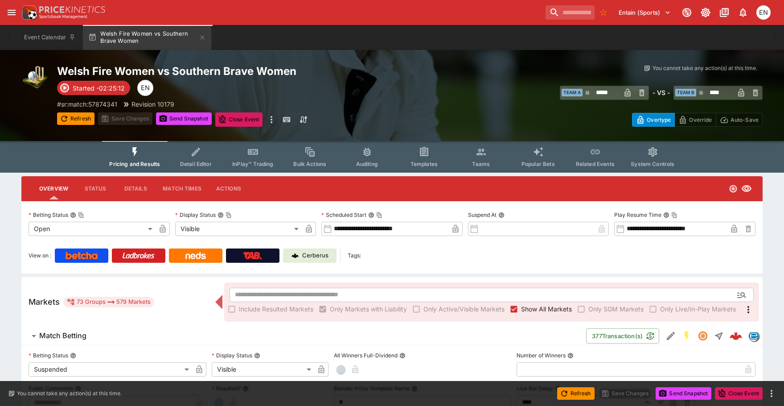 This screenshot has width=784, height=406. Describe the element at coordinates (661, 92) in the screenshot. I see `h6: - VS -` at that location.